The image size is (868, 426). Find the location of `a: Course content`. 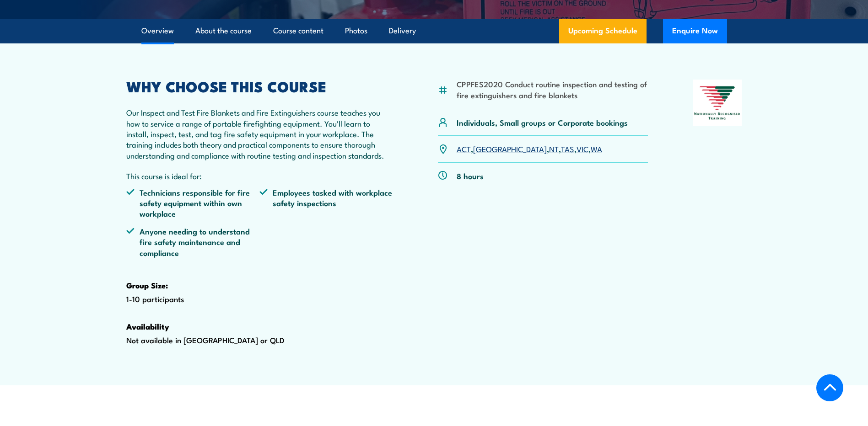

a: Course content is located at coordinates (298, 31).